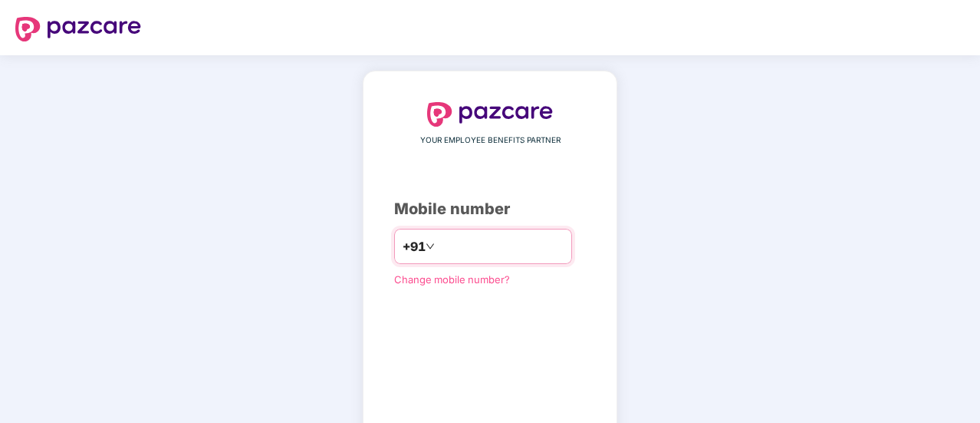 The width and height of the screenshot is (980, 423). Describe the element at coordinates (414, 246) in the screenshot. I see `span: +91` at that location.